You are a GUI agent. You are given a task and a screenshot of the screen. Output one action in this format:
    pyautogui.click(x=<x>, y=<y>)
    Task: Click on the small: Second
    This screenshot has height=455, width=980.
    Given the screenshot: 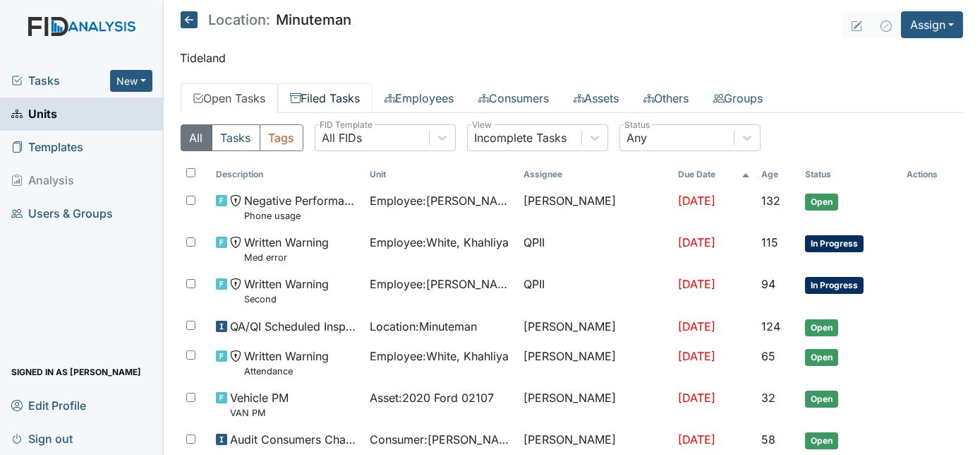 What is the action you would take?
    pyautogui.click(x=287, y=299)
    